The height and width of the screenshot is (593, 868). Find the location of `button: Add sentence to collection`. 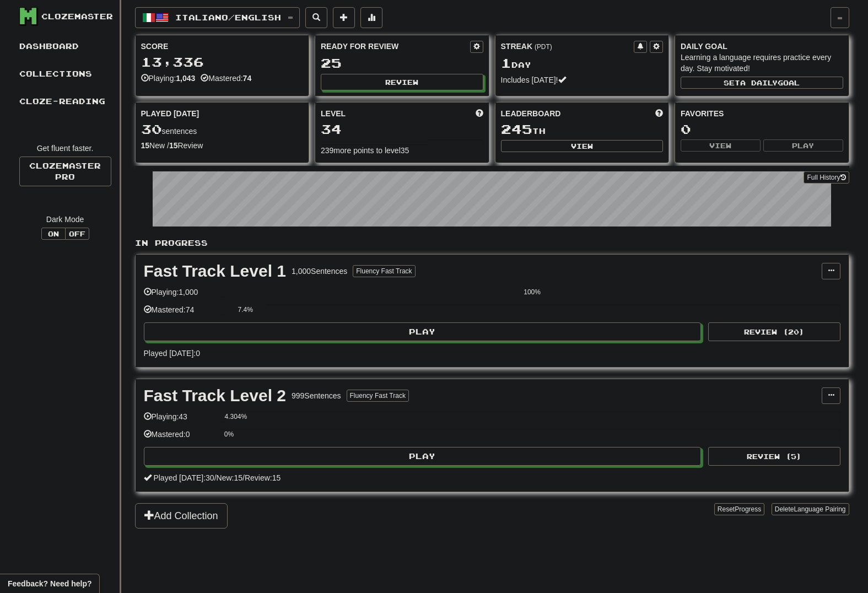

button: Add sentence to collection is located at coordinates (344, 18).